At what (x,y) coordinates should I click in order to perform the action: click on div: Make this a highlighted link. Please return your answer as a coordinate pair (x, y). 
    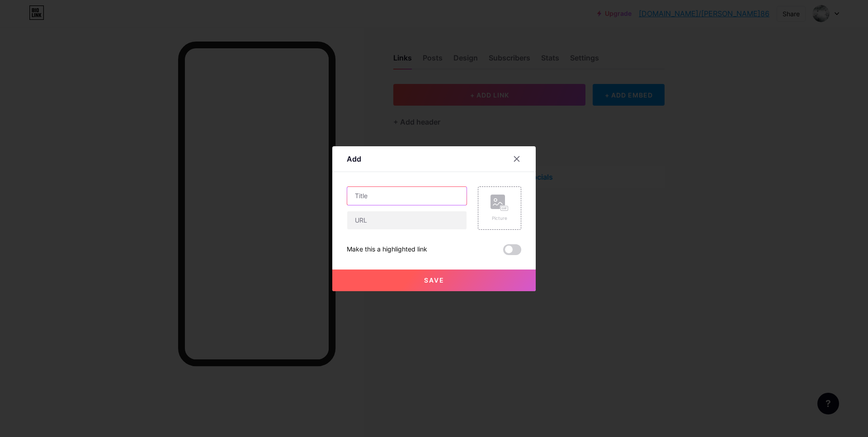
    Looking at the image, I should click on (387, 250).